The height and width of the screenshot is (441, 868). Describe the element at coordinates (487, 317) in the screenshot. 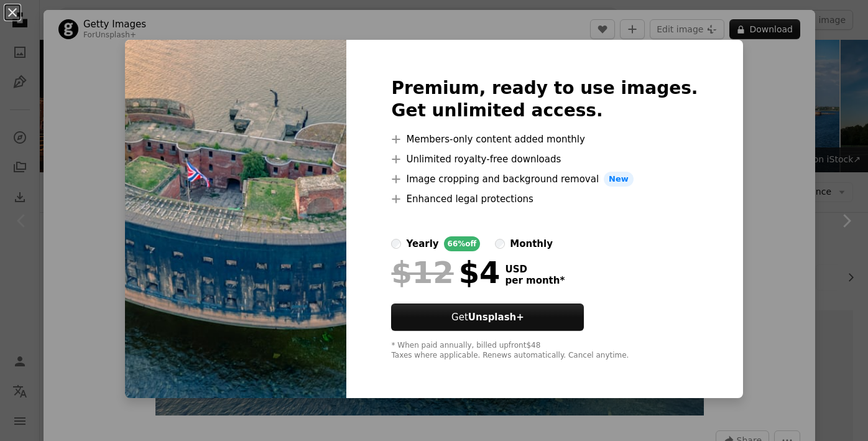

I see `button: GetUnsplash+` at that location.